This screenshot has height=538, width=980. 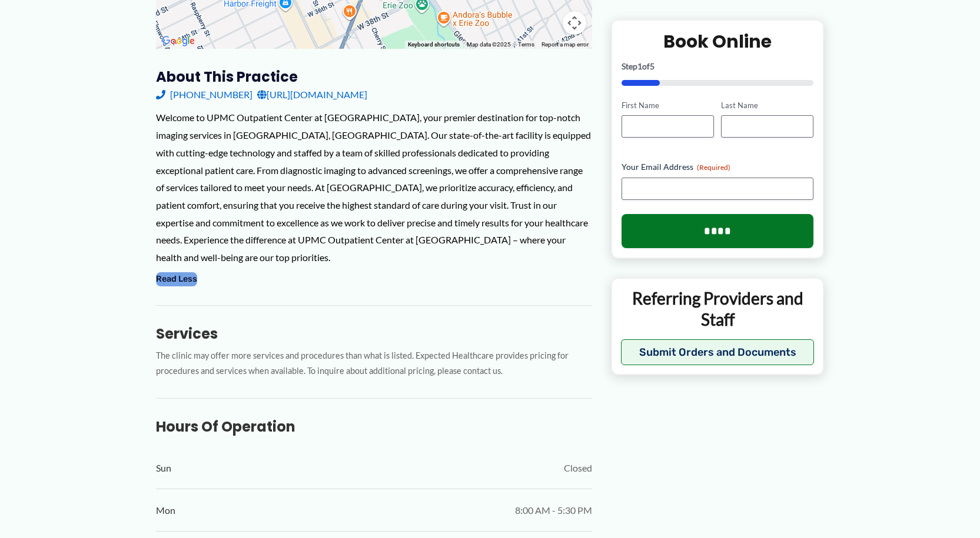 What do you see at coordinates (554, 511) in the screenshot?
I see `span: 8:00 AM - 5:30 PM` at bounding box center [554, 511].